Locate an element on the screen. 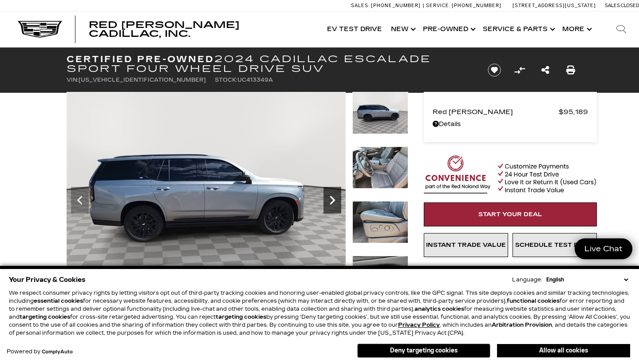  h1: 2024 Cadillac Escalade Sport Four Wheel Drive SUV is located at coordinates (270, 64).